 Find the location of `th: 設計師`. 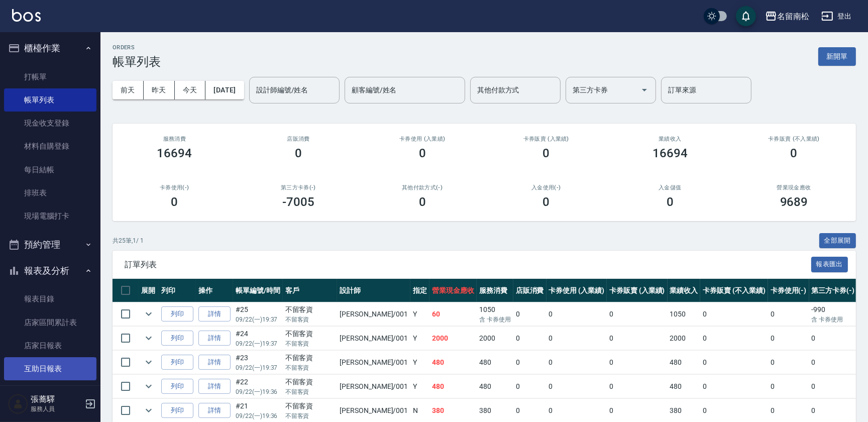

th: 設計師 is located at coordinates (373, 290).